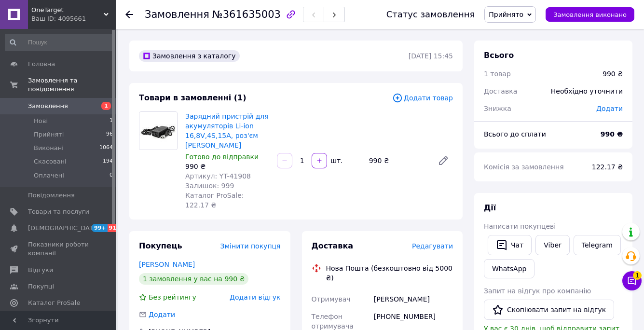 Image resolution: width=644 pixels, height=330 pixels. I want to click on span: Прийнято, so click(506, 14).